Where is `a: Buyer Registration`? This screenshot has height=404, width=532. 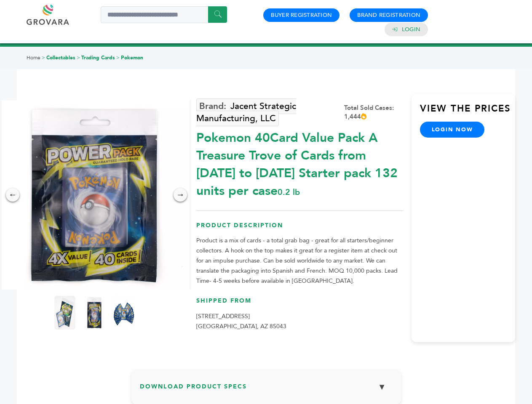 a: Buyer Registration is located at coordinates (301, 15).